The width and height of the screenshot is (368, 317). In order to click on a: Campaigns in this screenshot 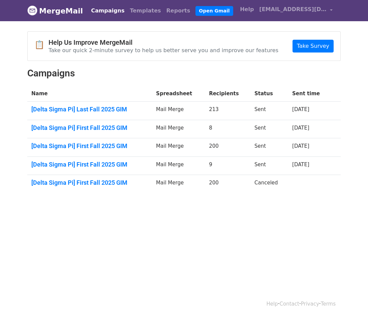, I will do `click(107, 11)`.